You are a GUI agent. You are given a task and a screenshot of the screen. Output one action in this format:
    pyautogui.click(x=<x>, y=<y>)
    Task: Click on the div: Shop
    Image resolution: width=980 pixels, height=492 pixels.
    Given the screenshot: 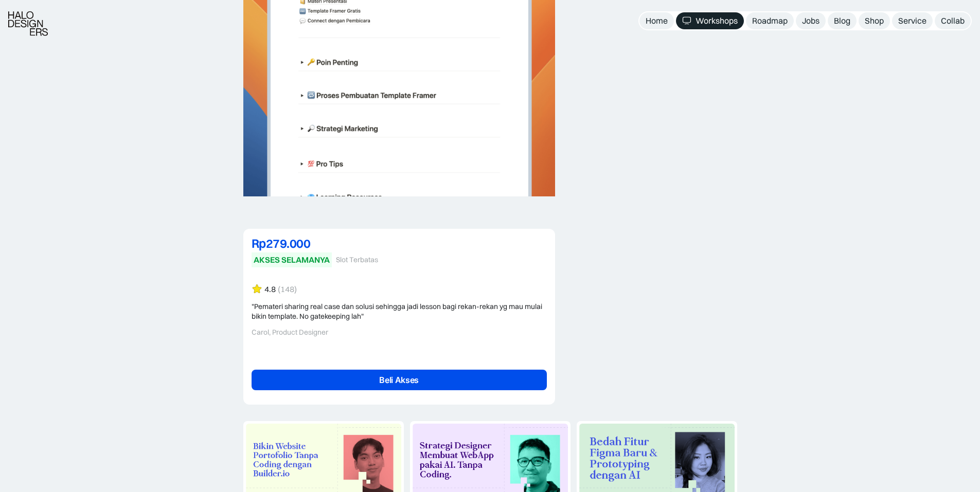 What is the action you would take?
    pyautogui.click(x=874, y=20)
    